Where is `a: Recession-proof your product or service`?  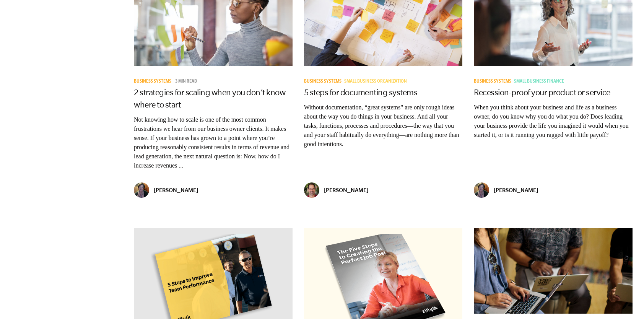 a: Recession-proof your product or service is located at coordinates (541, 92).